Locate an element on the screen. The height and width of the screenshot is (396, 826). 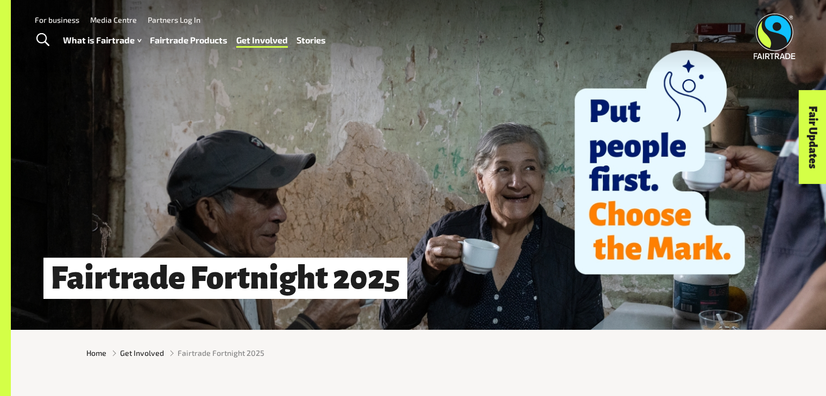
img: Fairtrade Australia New Zealand logo is located at coordinates (774, 36).